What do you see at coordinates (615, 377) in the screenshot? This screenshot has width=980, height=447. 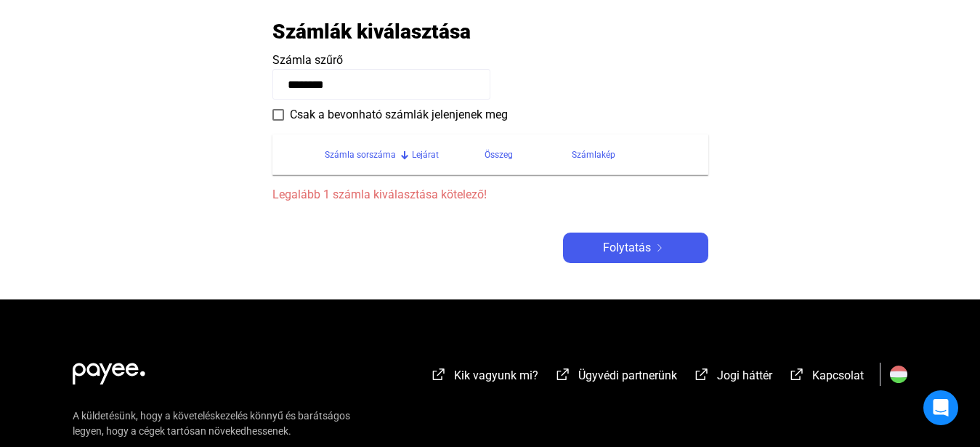 I see `a: external-link-whiteÜgyvédi partnerünk` at bounding box center [615, 377].